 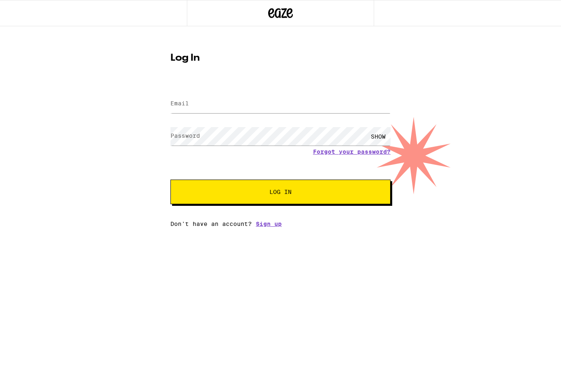 I want to click on span: Log In, so click(x=280, y=192).